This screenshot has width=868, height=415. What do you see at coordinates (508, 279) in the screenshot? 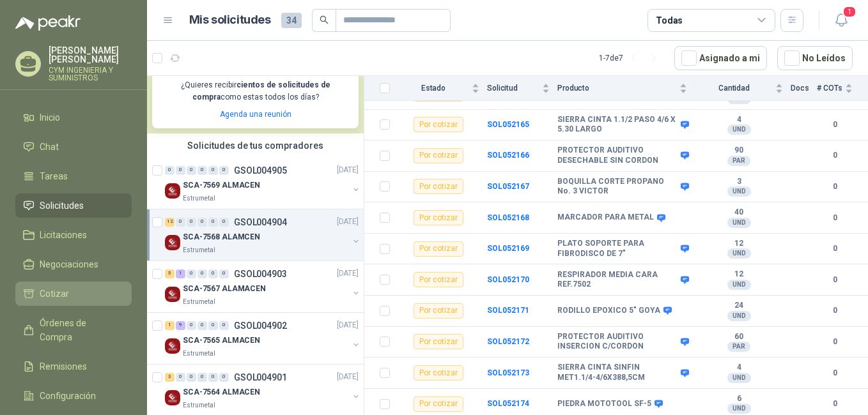
I see `b: SOL052170` at bounding box center [508, 279].